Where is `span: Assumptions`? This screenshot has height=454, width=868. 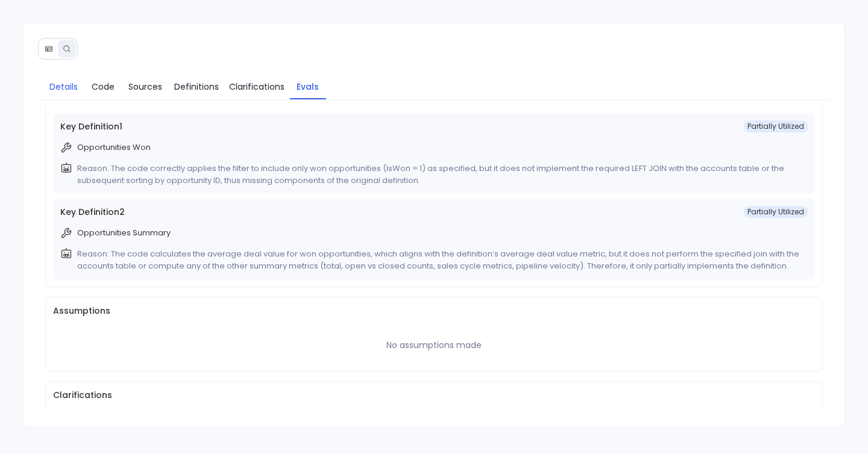
span: Assumptions is located at coordinates (434, 311).